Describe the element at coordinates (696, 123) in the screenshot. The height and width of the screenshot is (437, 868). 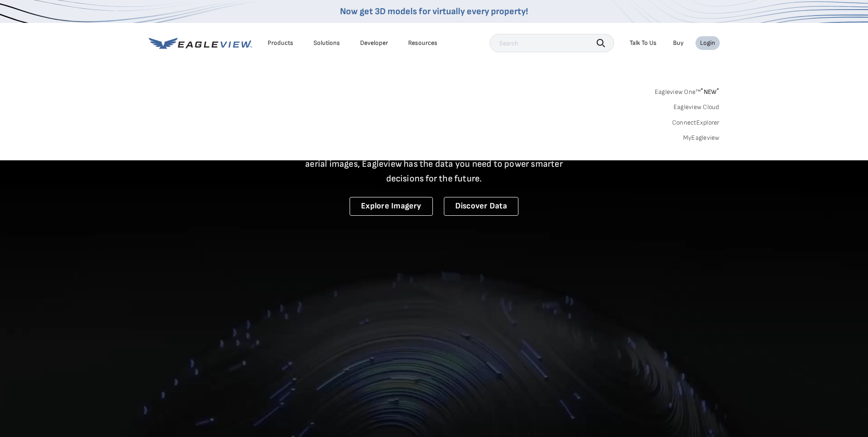
I see `a: ConnectExplorer` at that location.